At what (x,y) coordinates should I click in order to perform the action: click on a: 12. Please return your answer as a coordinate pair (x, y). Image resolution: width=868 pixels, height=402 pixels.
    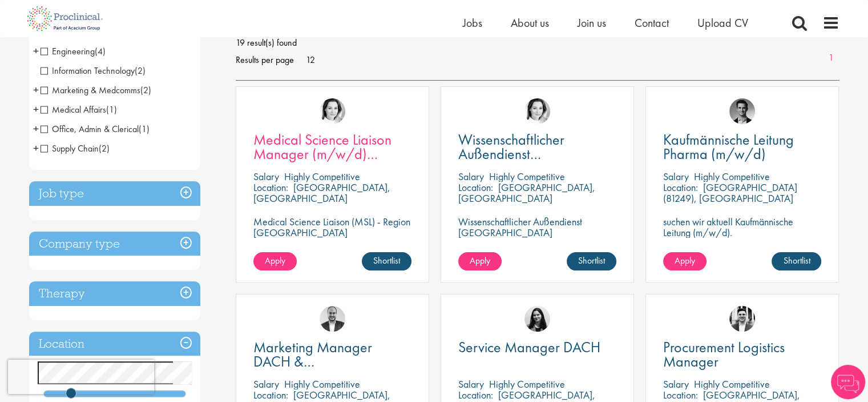
    Looking at the image, I should click on (310, 60).